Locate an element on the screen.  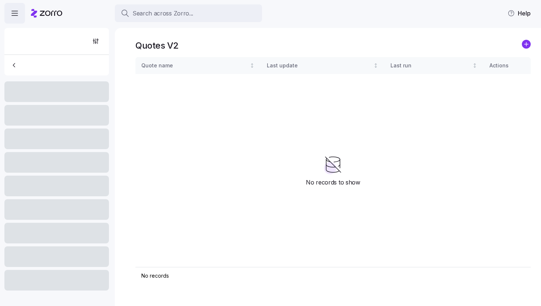
span: Search across Zorro... is located at coordinates (163, 13).